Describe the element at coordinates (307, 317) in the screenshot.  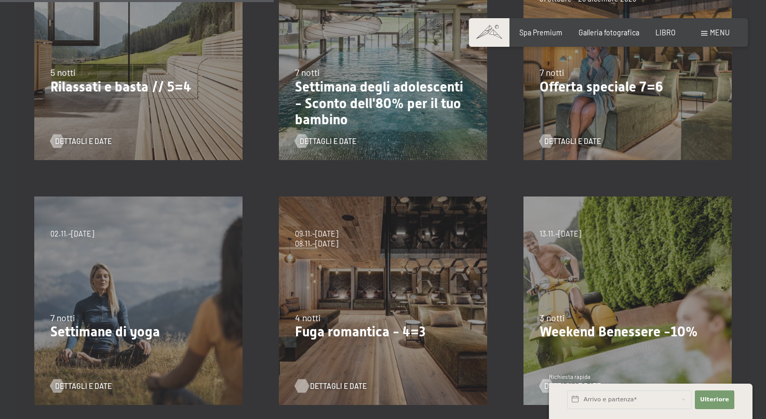
I see `font: 4 notti` at that location.